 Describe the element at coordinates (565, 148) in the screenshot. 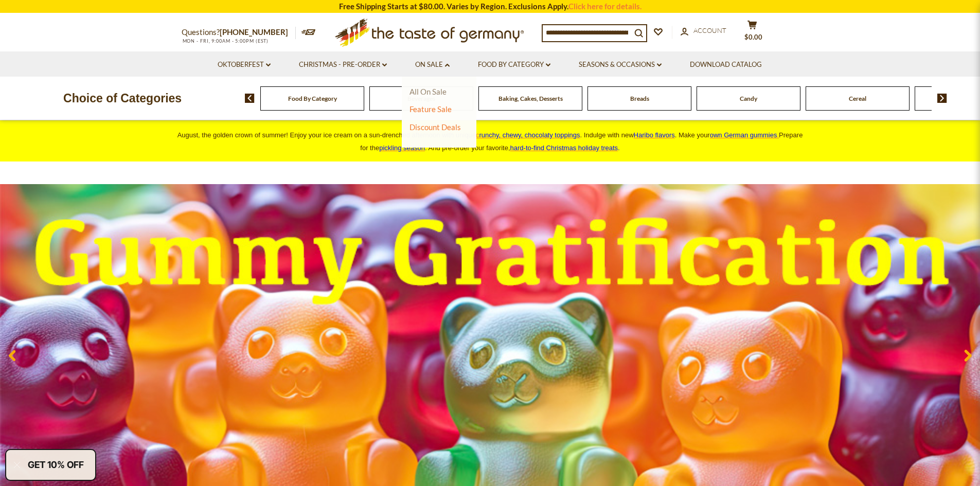

I see `span: hard-to-find Christmas holiday treats` at that location.